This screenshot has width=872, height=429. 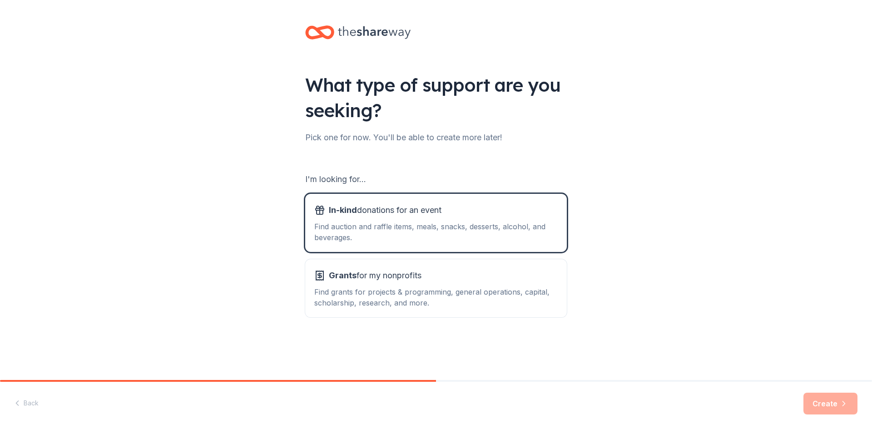 I want to click on div: I'm looking for..., so click(x=436, y=179).